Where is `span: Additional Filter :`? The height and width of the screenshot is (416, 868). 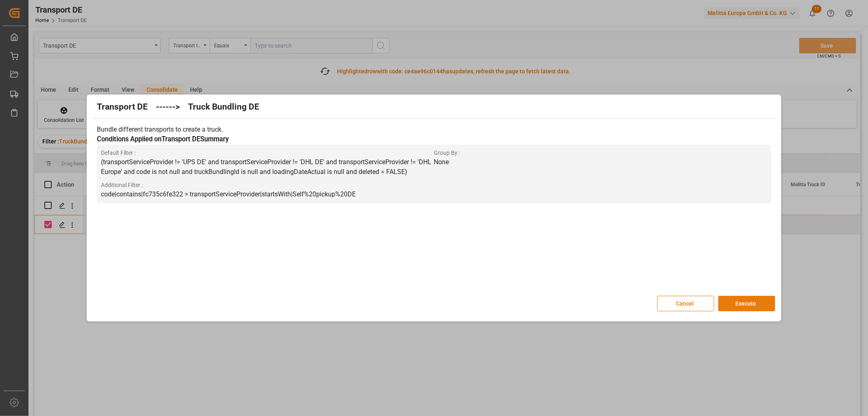
span: Additional Filter : is located at coordinates (267, 185).